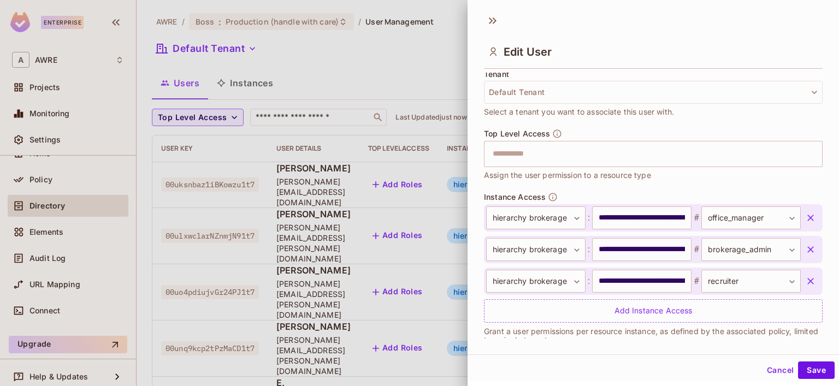  I want to click on p: Grant a user permissions per resource instance, as defined by the associated policy, limited to a..., so click(653, 336).